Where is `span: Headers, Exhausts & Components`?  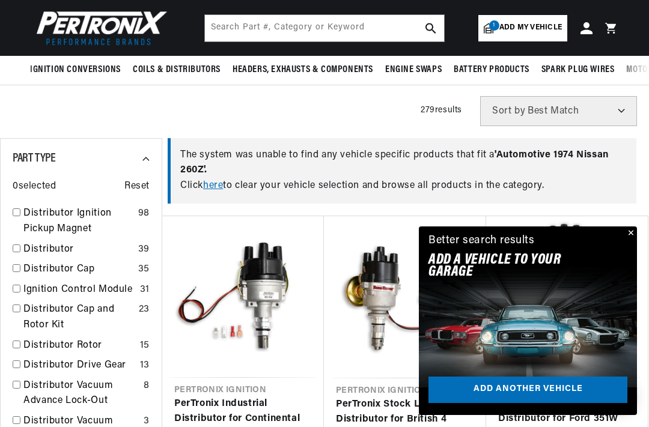
span: Headers, Exhausts & Components is located at coordinates (303, 70).